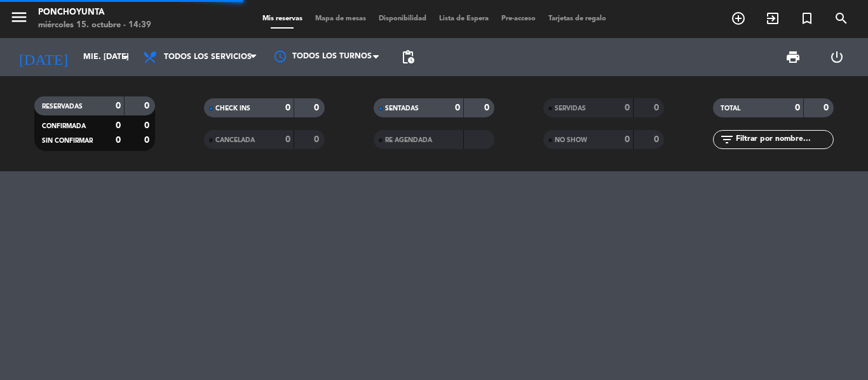  I want to click on button: menu, so click(19, 19).